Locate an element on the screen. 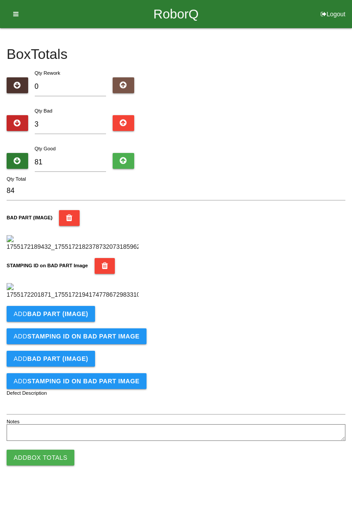 Image resolution: width=352 pixels, height=531 pixels. label: Qty Good is located at coordinates (45, 149).